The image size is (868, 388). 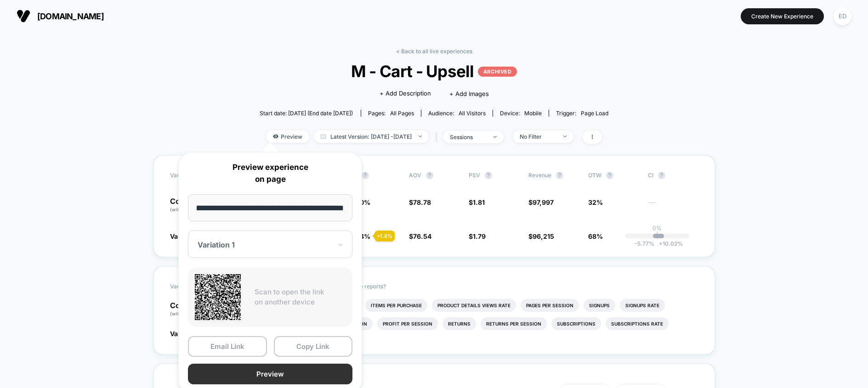 I want to click on span: CI, so click(x=673, y=176).